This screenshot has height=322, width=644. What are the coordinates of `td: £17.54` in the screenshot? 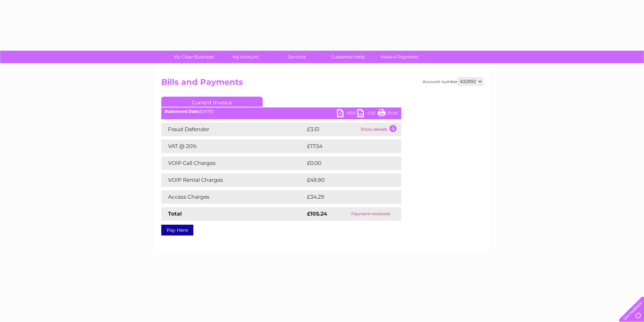 It's located at (346, 146).